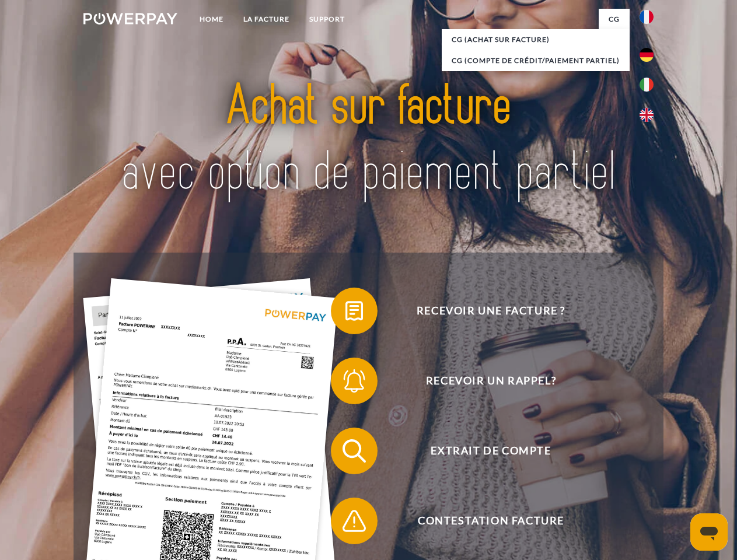 The width and height of the screenshot is (737, 560). What do you see at coordinates (491, 311) in the screenshot?
I see `span: Recevoir une facture ?` at bounding box center [491, 311].